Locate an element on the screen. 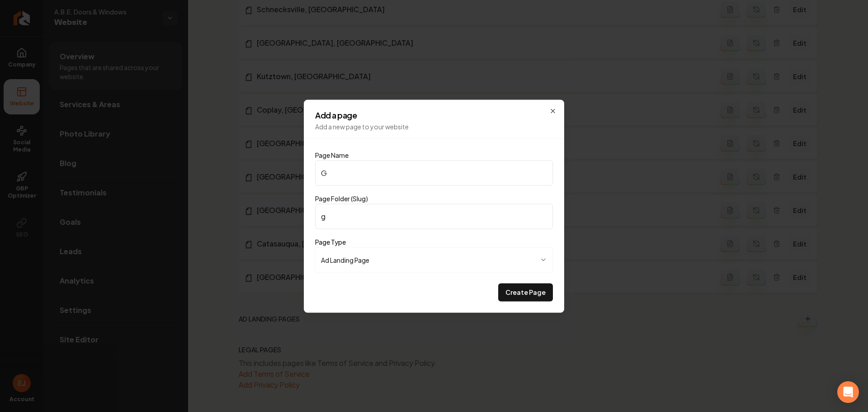 The width and height of the screenshot is (868, 412). label: Page Folder (Slug) is located at coordinates (342, 198).